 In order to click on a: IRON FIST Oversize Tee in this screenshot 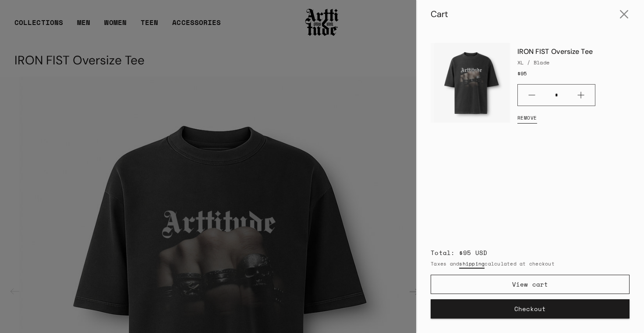, I will do `click(574, 50)`.